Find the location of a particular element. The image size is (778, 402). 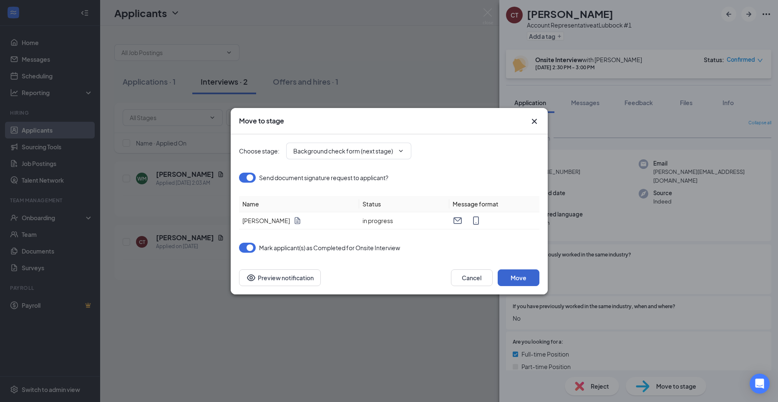

button: Move is located at coordinates (519, 278).